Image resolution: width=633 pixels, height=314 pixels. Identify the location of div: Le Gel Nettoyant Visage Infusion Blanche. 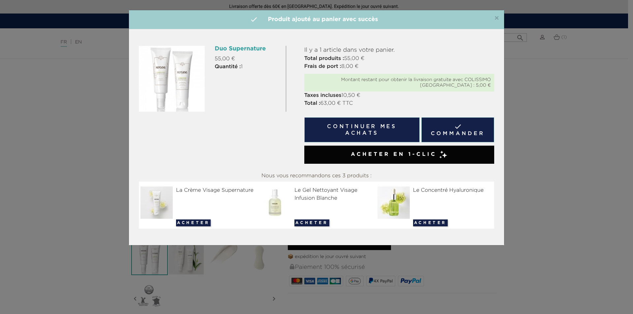
(316, 194).